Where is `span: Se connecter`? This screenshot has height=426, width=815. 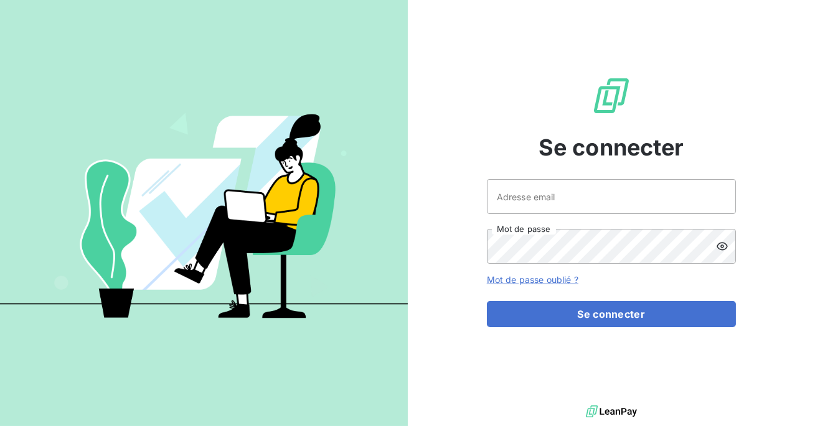 span: Se connecter is located at coordinates (611, 148).